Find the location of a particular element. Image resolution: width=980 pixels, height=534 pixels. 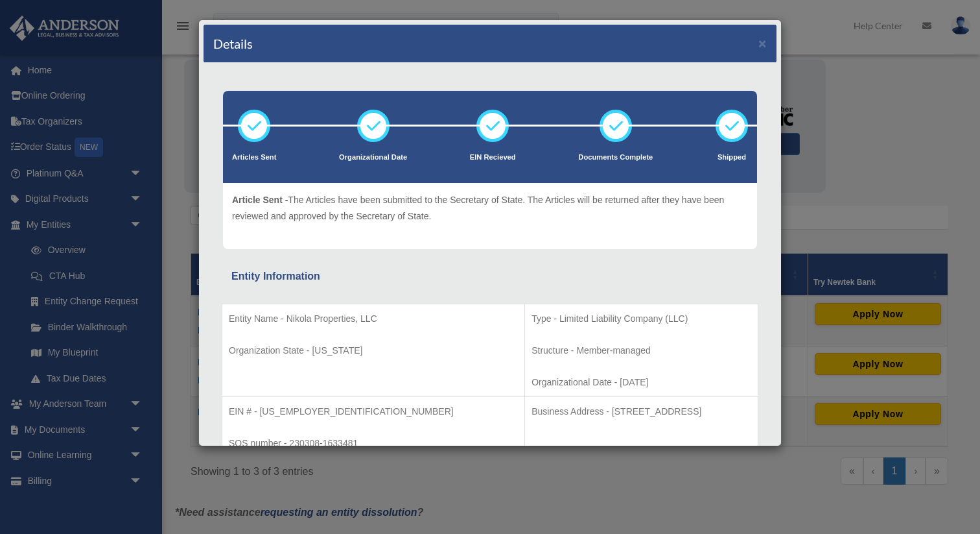

p: Type - Limited Liability Company (LLC) is located at coordinates (641, 319).